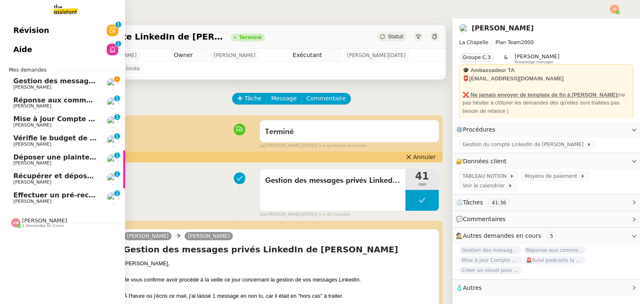 This screenshot has height=304, width=640. I want to click on span: Moyens de paiement, so click(552, 176).